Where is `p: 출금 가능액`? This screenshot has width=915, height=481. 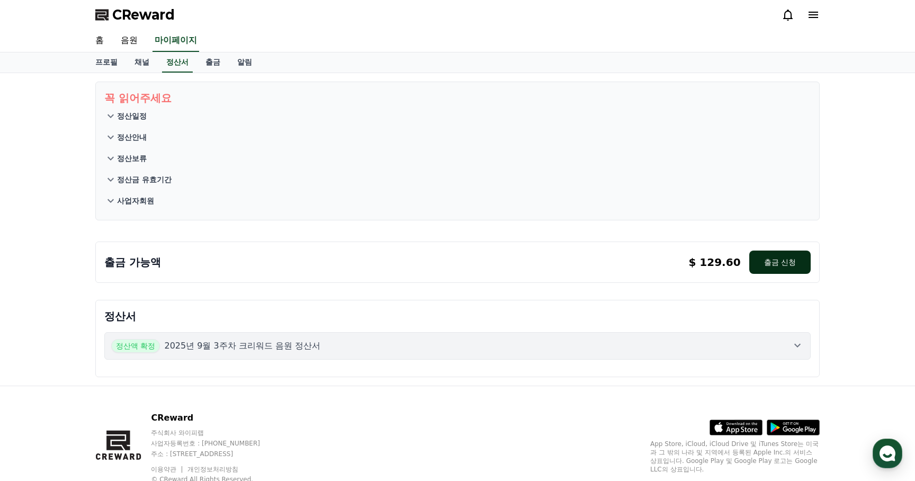
p: 출금 가능액 is located at coordinates (132, 262).